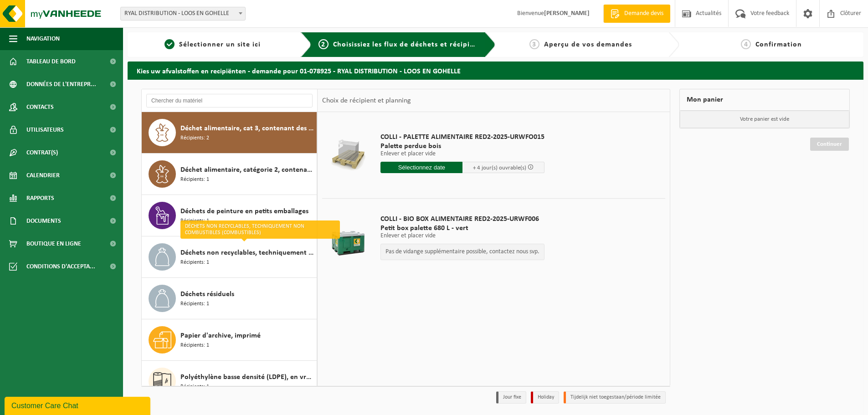 This screenshot has width=868, height=415. I want to click on button: Polyéthylène basse densité (LDPE), en vrac, naturel/coloré (80/20) Récipients: 1, so click(229, 381).